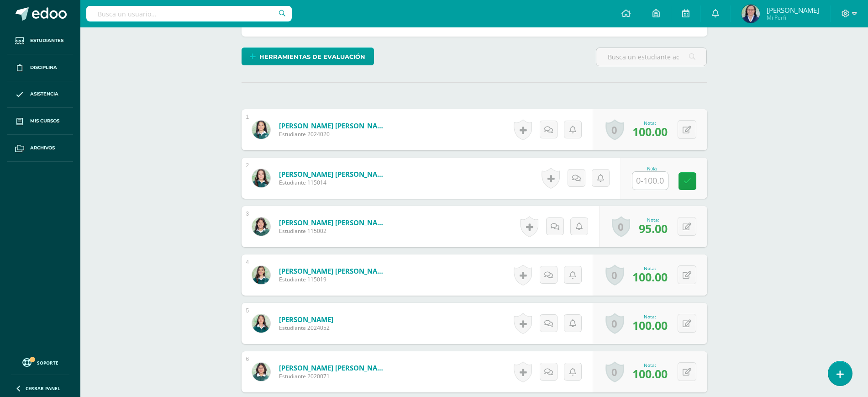 Image resolution: width=868 pixels, height=397 pixels. I want to click on span: Cerrar panel, so click(43, 388).